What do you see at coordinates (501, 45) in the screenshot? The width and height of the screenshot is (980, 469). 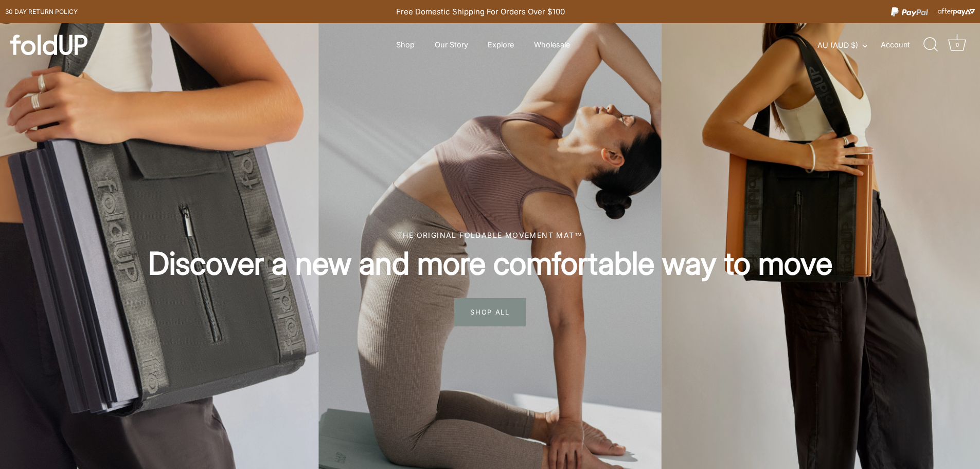 I see `a: Explore` at bounding box center [501, 45].